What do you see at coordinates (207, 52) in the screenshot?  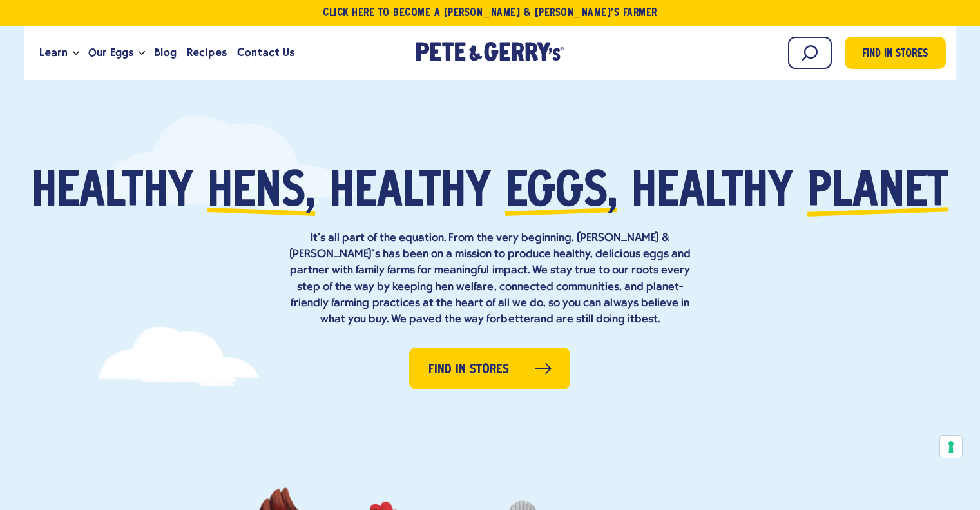 I see `a: Recipes` at bounding box center [207, 52].